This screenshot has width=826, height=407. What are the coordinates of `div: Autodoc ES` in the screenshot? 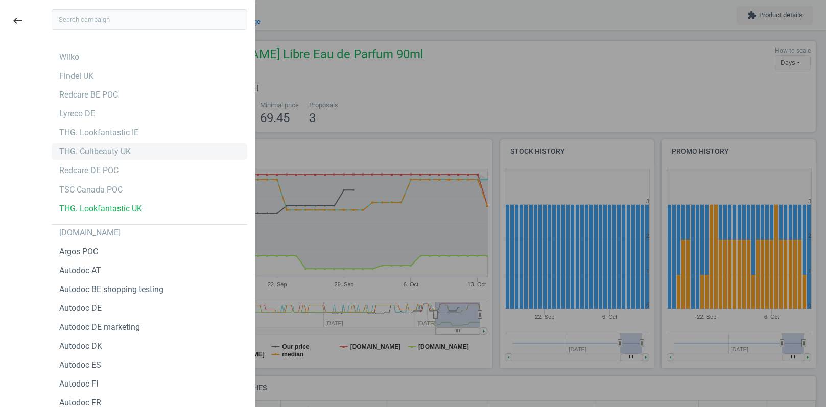 It's located at (80, 365).